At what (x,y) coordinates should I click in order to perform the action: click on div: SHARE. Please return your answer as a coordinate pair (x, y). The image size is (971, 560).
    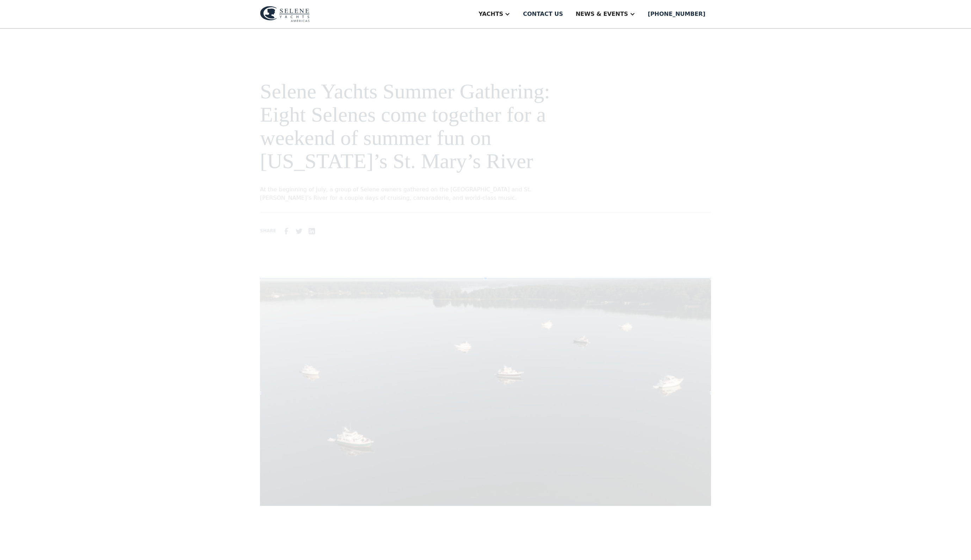
    Looking at the image, I should click on (268, 231).